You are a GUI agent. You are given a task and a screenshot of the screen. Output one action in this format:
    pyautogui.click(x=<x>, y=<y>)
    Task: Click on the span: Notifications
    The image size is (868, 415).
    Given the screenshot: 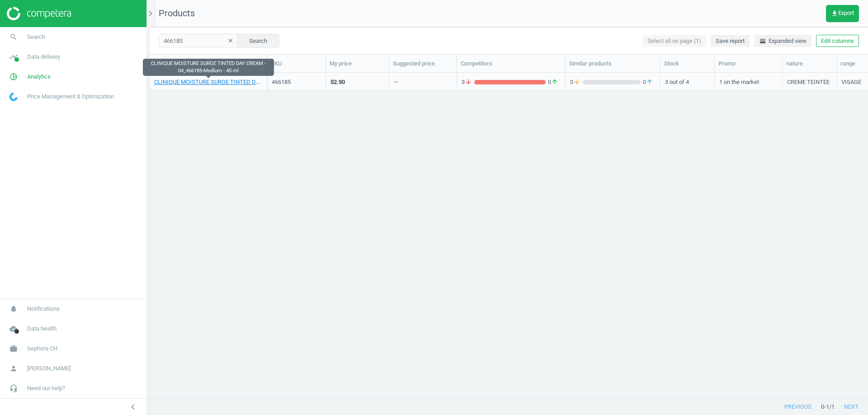 What is the action you would take?
    pyautogui.click(x=43, y=309)
    